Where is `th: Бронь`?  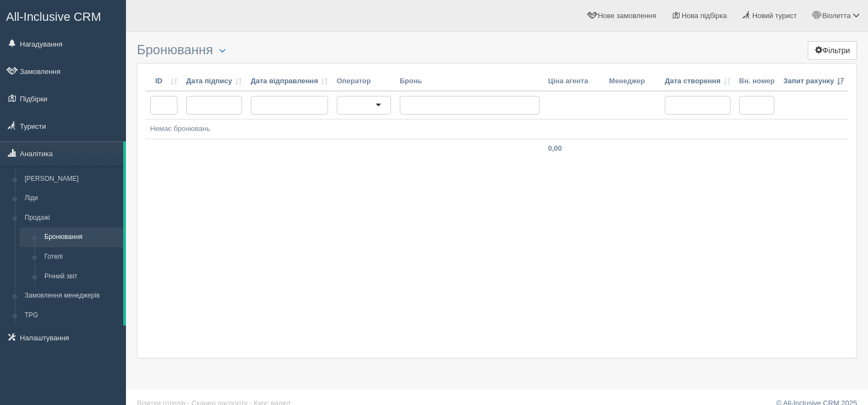 th: Бронь is located at coordinates (469, 82).